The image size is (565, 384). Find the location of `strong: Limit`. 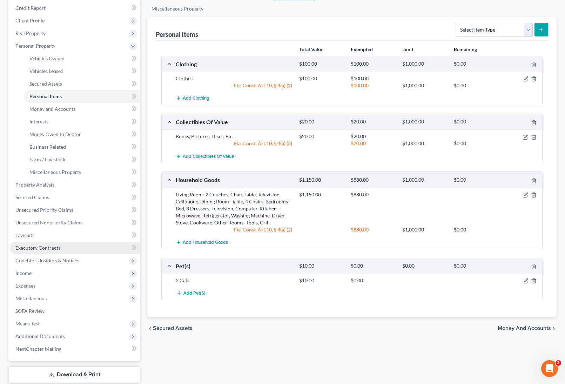

strong: Limit is located at coordinates (408, 49).